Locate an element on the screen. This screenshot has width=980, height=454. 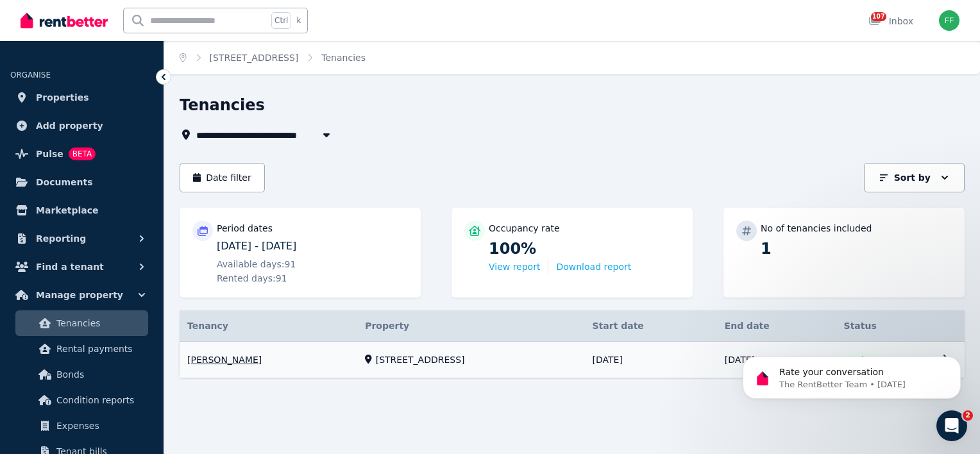
th: End date is located at coordinates (777, 326).